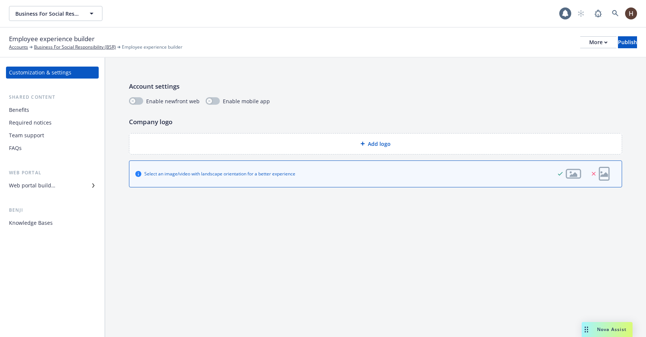  I want to click on span: Business For Social Responsibility (BSR), so click(47, 13).